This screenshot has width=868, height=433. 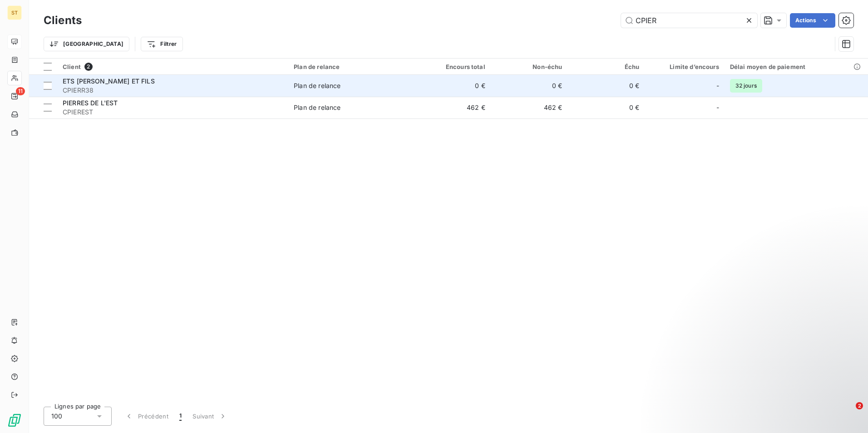 What do you see at coordinates (180, 416) in the screenshot?
I see `span: 1` at bounding box center [180, 416].